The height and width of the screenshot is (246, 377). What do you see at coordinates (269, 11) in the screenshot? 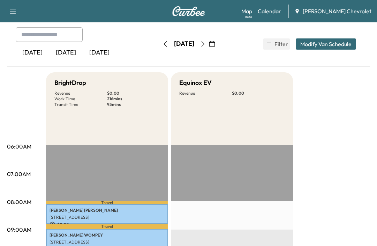
I see `a: Calendar` at bounding box center [269, 11].